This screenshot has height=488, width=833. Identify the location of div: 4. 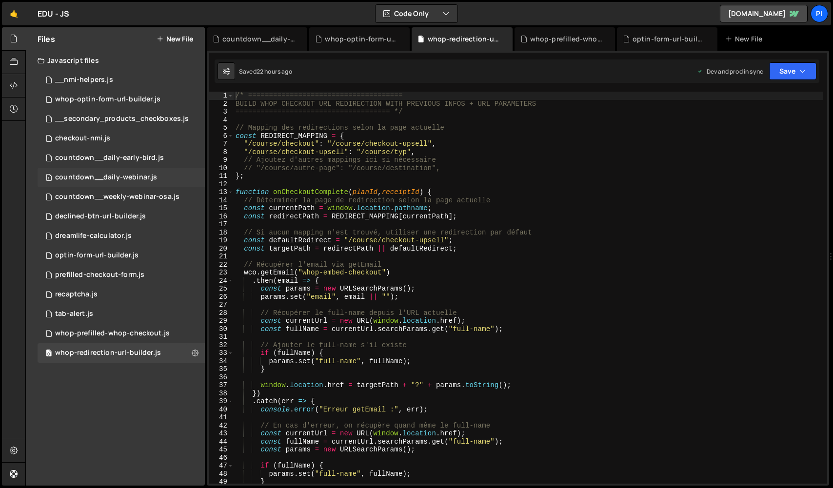
(221, 120).